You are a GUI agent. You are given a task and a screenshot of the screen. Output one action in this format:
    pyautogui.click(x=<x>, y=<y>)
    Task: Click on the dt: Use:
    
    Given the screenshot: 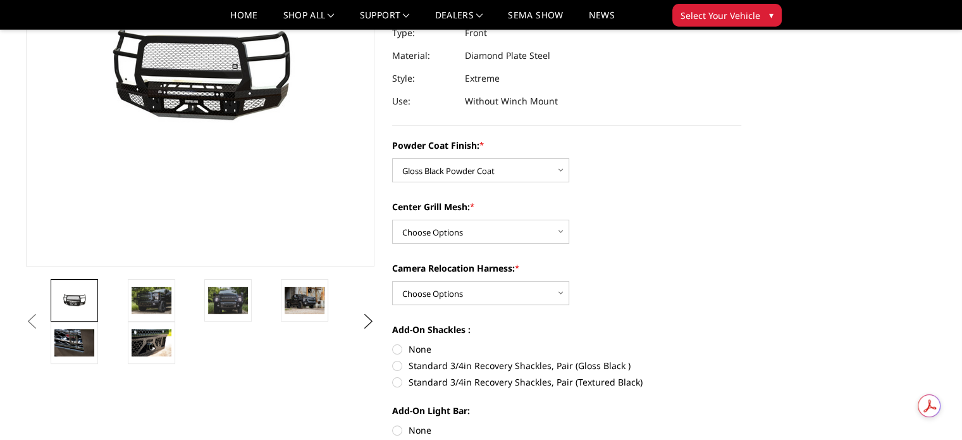 What is the action you would take?
    pyautogui.click(x=424, y=101)
    